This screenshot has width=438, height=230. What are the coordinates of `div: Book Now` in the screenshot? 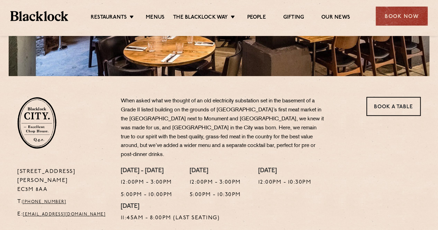 It's located at (402, 16).